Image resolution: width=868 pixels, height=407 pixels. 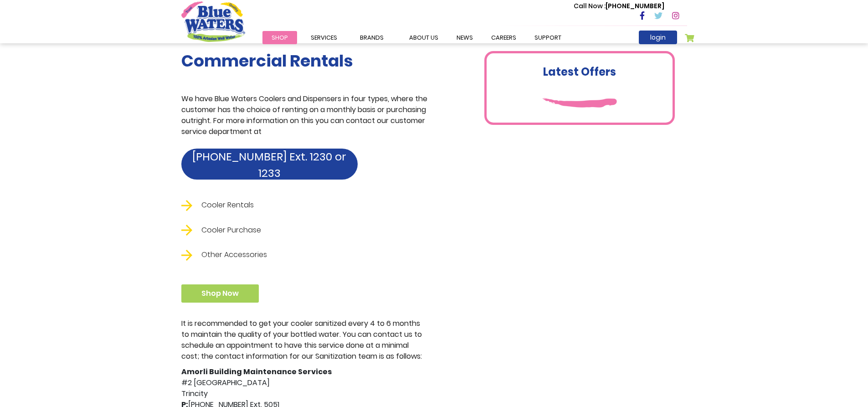 I want to click on p: We have Blue Waters Coolers and Dispensers in four types, where the customer has the choice of re..., so click(x=305, y=115).